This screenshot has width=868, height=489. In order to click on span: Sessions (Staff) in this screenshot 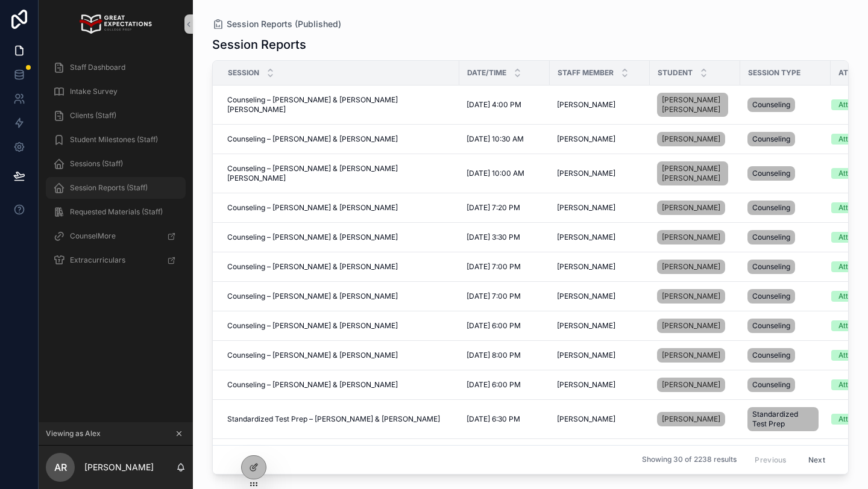, I will do `click(96, 164)`.